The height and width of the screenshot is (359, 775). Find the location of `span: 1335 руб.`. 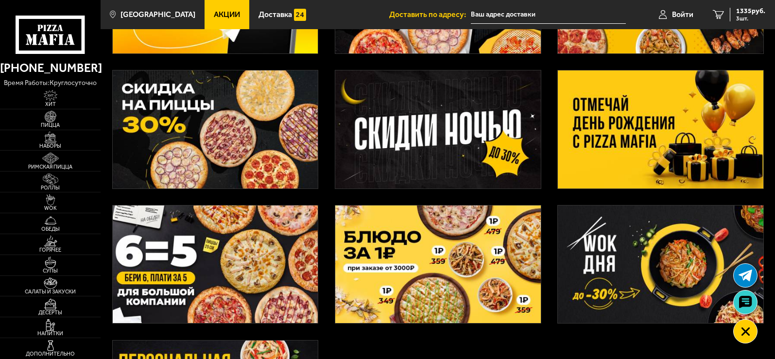

span: 1335 руб. is located at coordinates (750, 11).